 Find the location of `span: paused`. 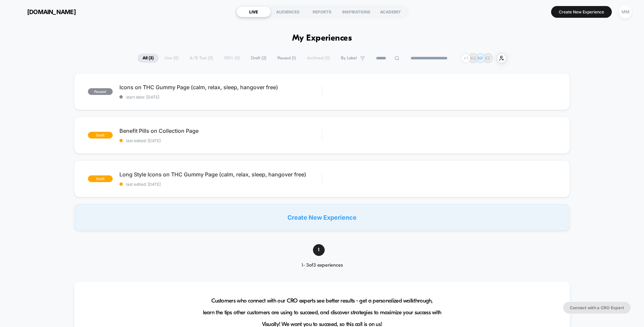

span: paused is located at coordinates (100, 92).